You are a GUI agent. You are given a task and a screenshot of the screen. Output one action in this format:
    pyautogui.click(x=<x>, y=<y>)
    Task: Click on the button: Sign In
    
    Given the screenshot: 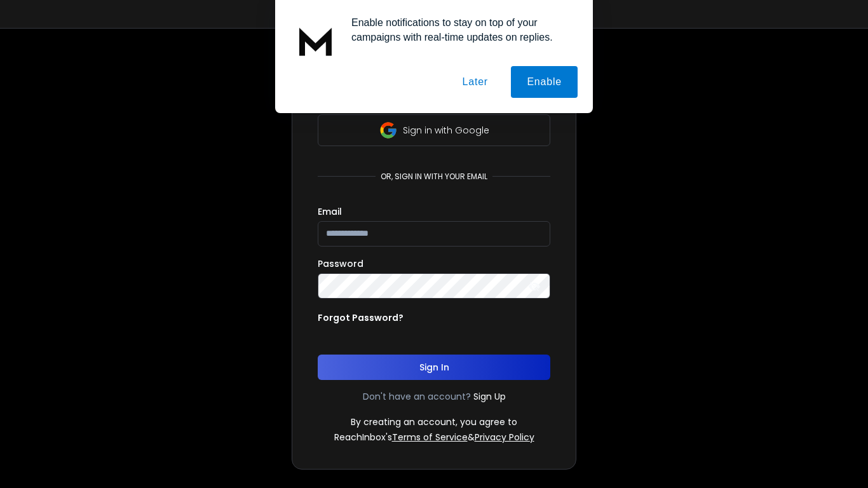 What is the action you would take?
    pyautogui.click(x=434, y=367)
    